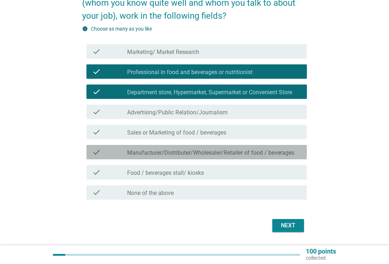  I want to click on label: None of the above, so click(150, 193).